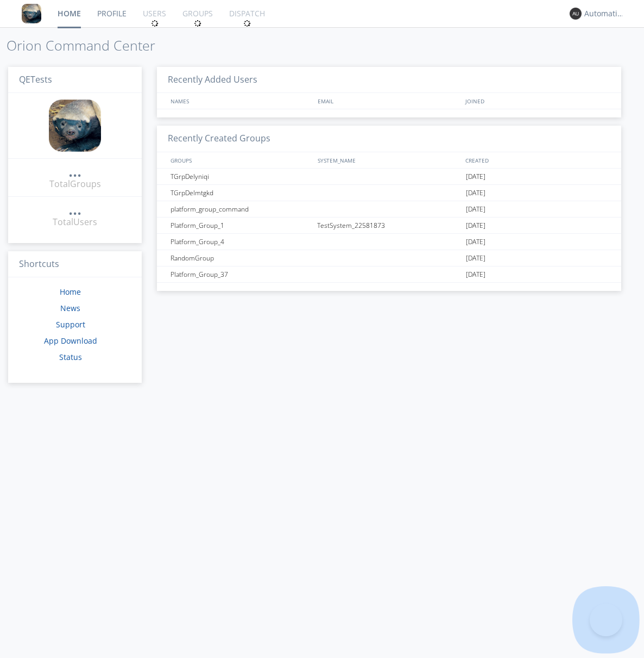  Describe the element at coordinates (75, 221) in the screenshot. I see `div: Total Users` at that location.